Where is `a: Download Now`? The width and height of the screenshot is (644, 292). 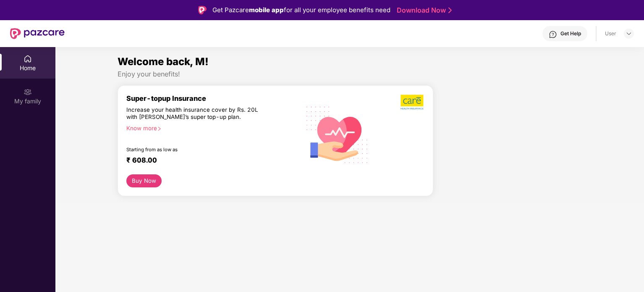
a: Download Now is located at coordinates (423, 10).